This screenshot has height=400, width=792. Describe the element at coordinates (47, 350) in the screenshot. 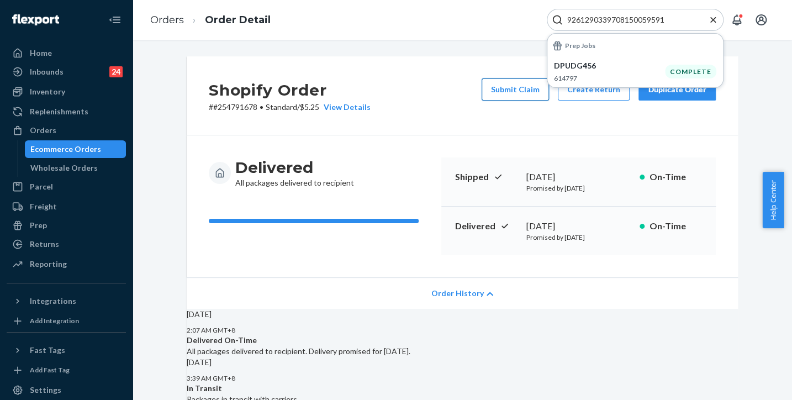

I see `div: Fast Tags` at that location.